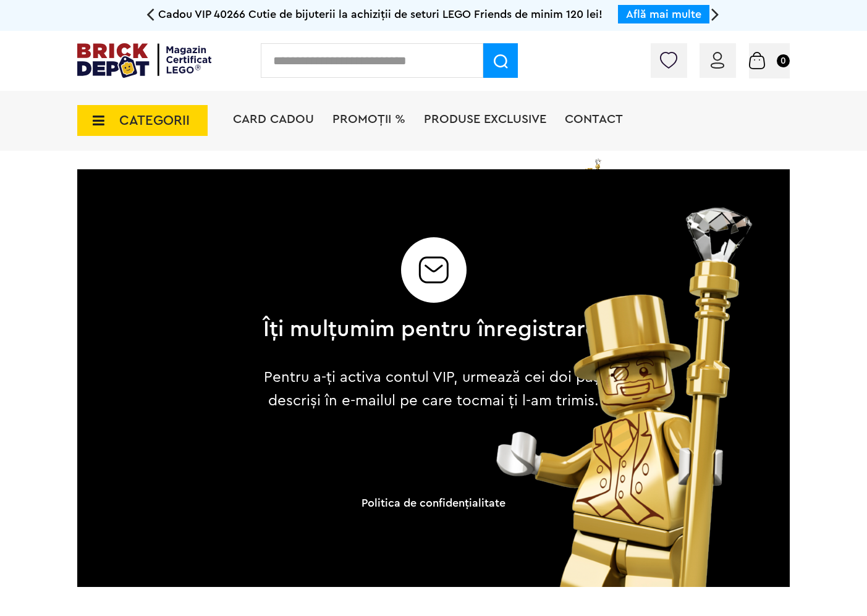 The width and height of the screenshot is (867, 616). I want to click on a: Card Cadou, so click(273, 119).